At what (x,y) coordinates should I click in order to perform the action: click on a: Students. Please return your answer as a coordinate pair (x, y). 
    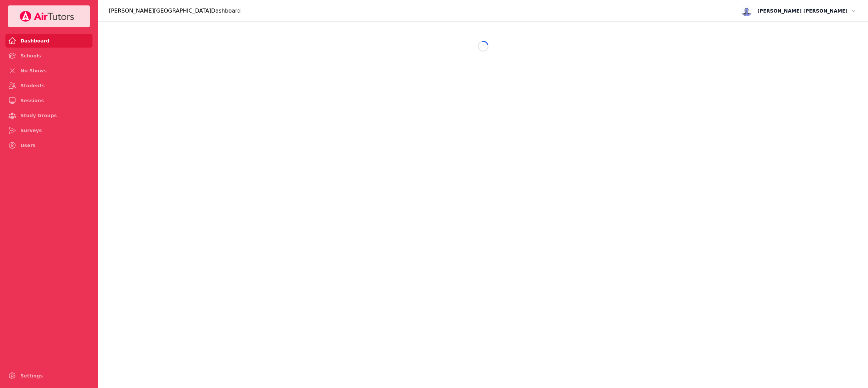
    Looking at the image, I should click on (49, 86).